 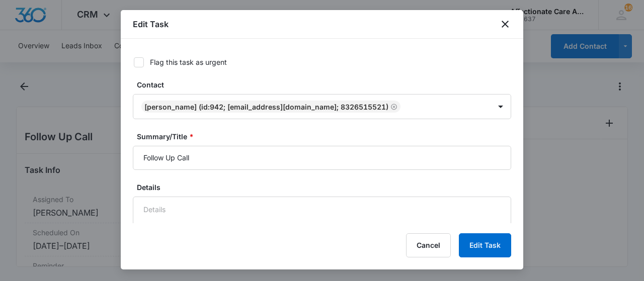 I want to click on button: Edit Task, so click(x=485, y=245).